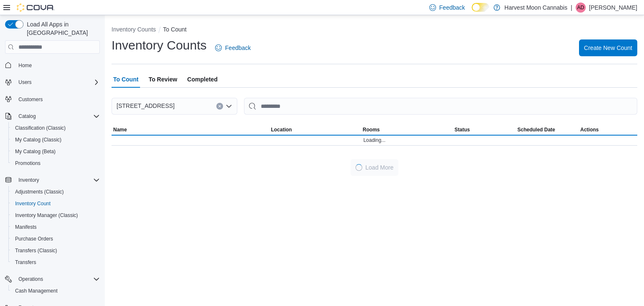 This screenshot has width=644, height=306. What do you see at coordinates (358, 167) in the screenshot?
I see `span: Loading` at bounding box center [358, 167].